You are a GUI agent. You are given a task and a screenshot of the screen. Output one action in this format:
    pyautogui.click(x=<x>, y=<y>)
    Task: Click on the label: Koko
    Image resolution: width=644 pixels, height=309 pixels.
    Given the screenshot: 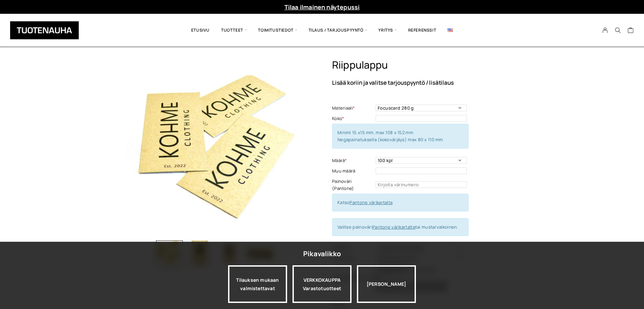 What is the action you would take?
    pyautogui.click(x=353, y=118)
    